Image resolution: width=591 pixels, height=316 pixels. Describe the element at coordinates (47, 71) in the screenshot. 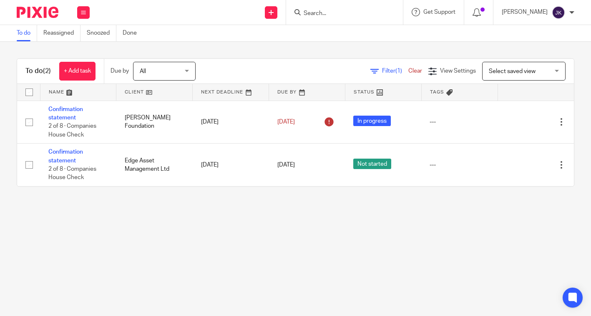

I see `span: (2)` at that location.